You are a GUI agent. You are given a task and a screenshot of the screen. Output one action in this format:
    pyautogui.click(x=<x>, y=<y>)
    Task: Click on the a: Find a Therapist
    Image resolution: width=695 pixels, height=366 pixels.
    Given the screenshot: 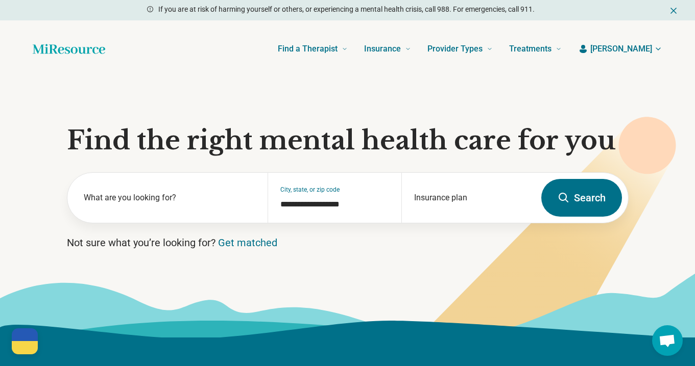 What is the action you would take?
    pyautogui.click(x=312, y=49)
    